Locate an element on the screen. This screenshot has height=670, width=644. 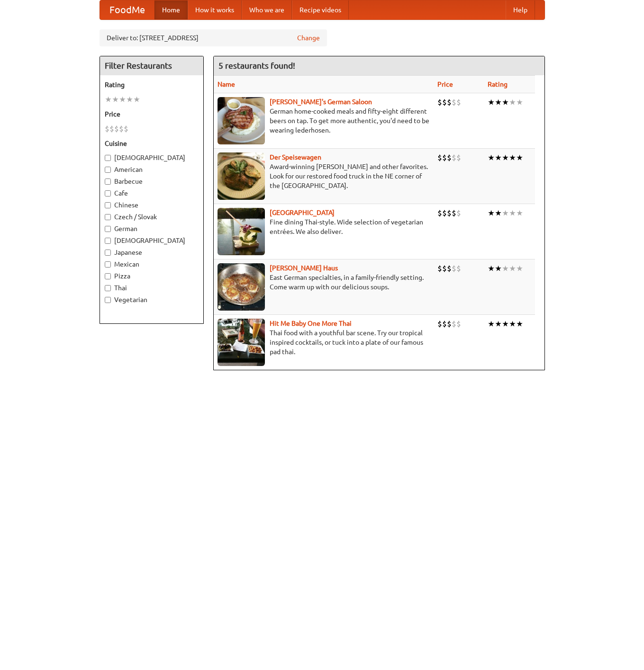
img: babythai.jpg is located at coordinates (242, 342).